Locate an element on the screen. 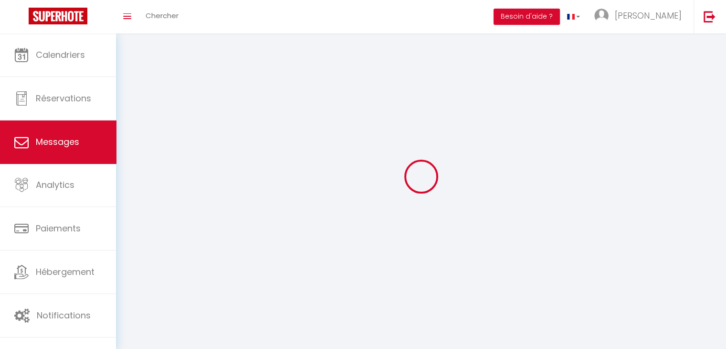 The width and height of the screenshot is (726, 349). span: Paiements is located at coordinates (58, 228).